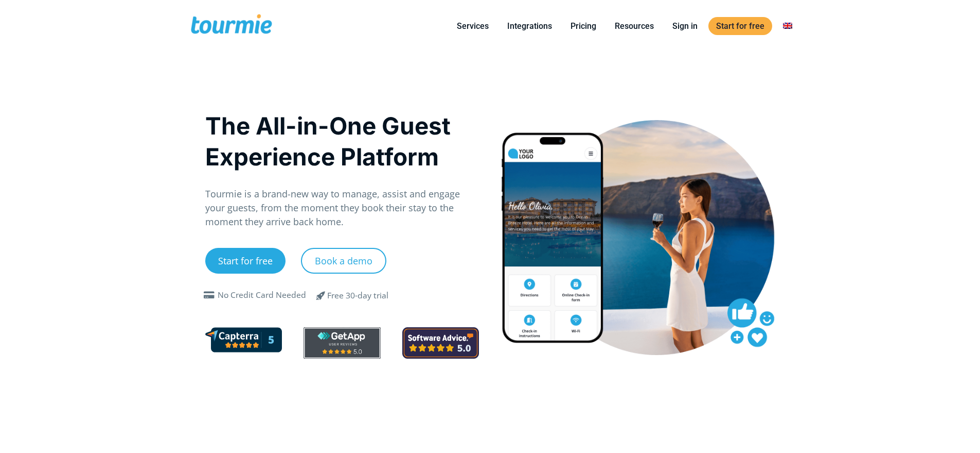  I want to click on a: Services, so click(473, 26).